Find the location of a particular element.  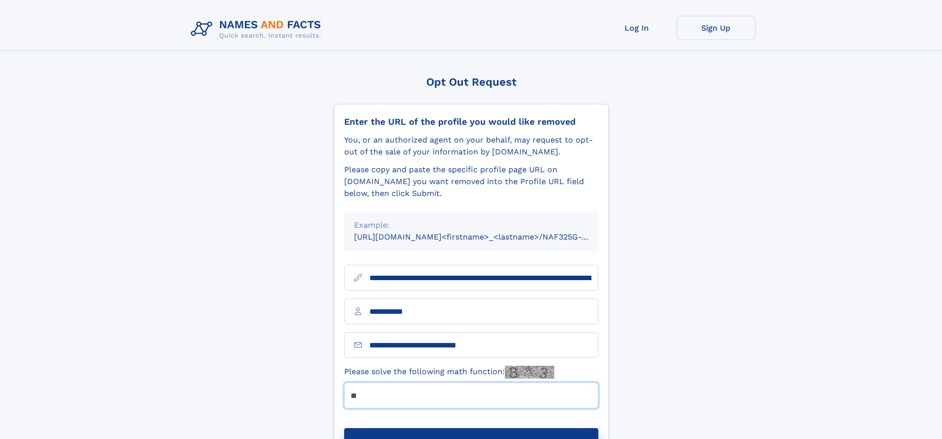

img: Logo Names and Facts is located at coordinates (258, 29).